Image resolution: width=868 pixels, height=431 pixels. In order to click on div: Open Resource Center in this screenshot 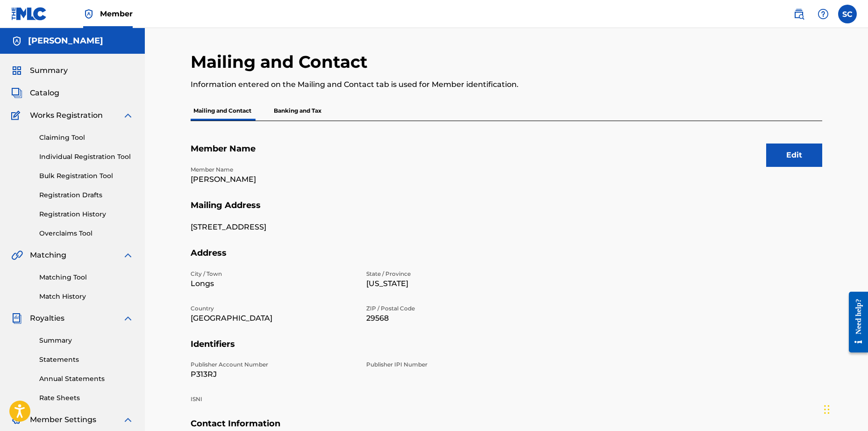, I will do `click(16, 37)`.